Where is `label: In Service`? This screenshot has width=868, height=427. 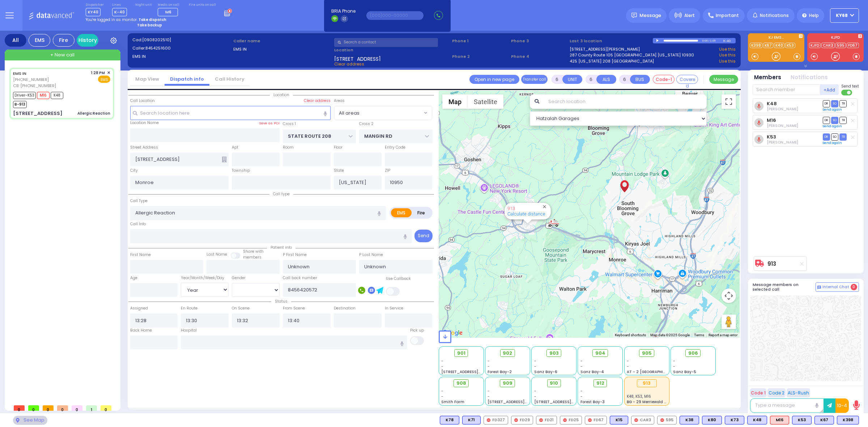 label: In Service is located at coordinates (394, 308).